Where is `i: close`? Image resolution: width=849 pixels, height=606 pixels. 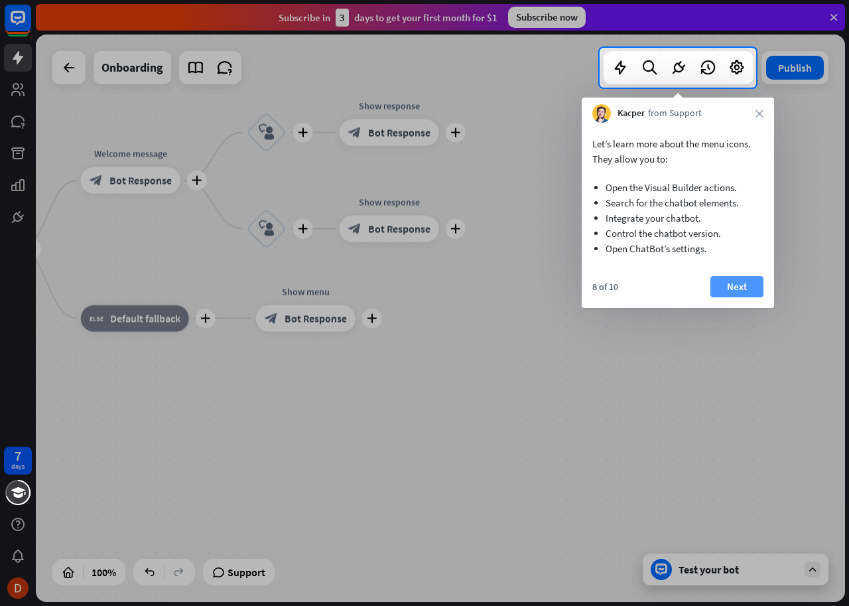 i: close is located at coordinates (760, 113).